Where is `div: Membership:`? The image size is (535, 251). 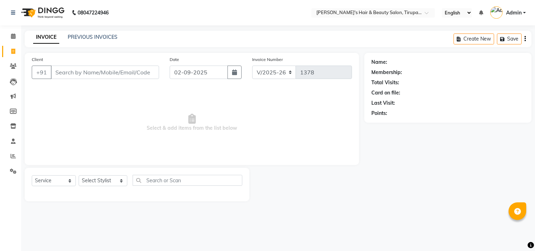
div: Membership: is located at coordinates (386, 72).